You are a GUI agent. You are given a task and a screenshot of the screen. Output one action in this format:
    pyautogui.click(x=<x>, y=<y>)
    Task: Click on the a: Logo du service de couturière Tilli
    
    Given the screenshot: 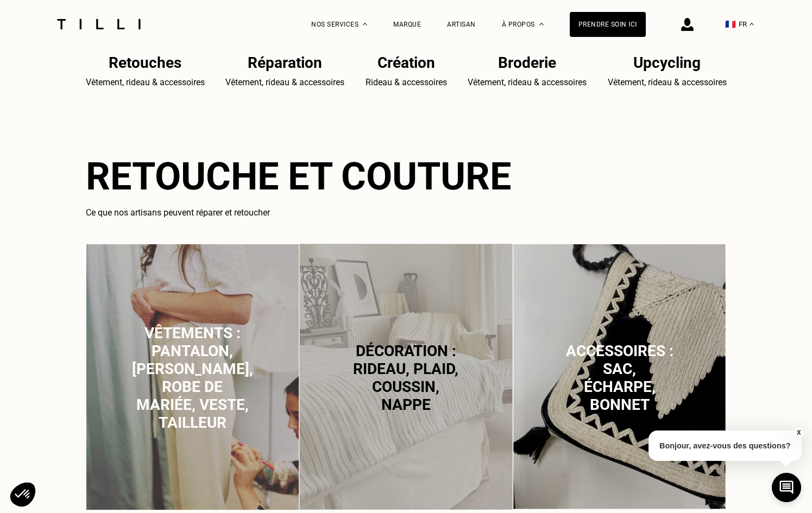 What is the action you would take?
    pyautogui.click(x=99, y=24)
    